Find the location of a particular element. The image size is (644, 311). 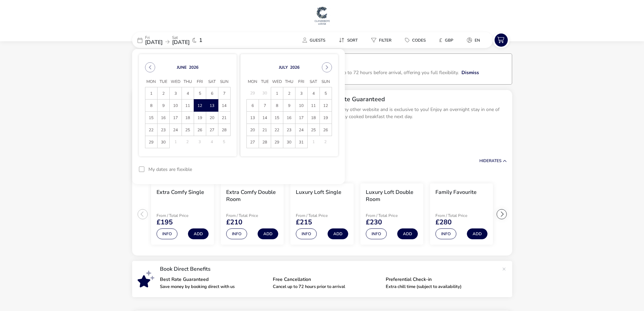

td: 26 is located at coordinates (200, 130).